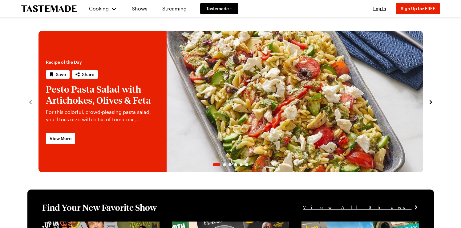 This screenshot has width=461, height=228. Describe the element at coordinates (30, 102) in the screenshot. I see `button: navigate to previous item` at that location.